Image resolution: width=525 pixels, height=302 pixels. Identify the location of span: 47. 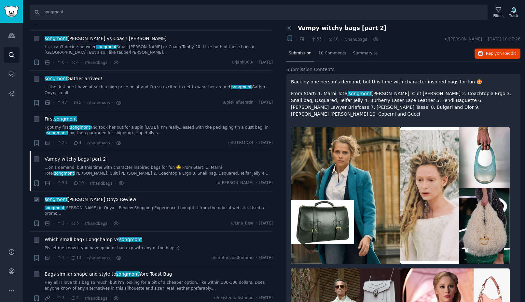
(61, 102).